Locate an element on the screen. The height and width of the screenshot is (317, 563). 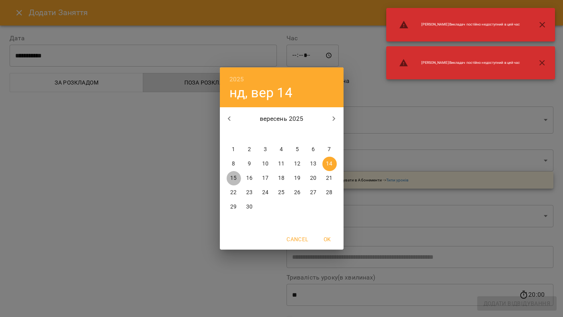
p: 19 is located at coordinates (297, 178).